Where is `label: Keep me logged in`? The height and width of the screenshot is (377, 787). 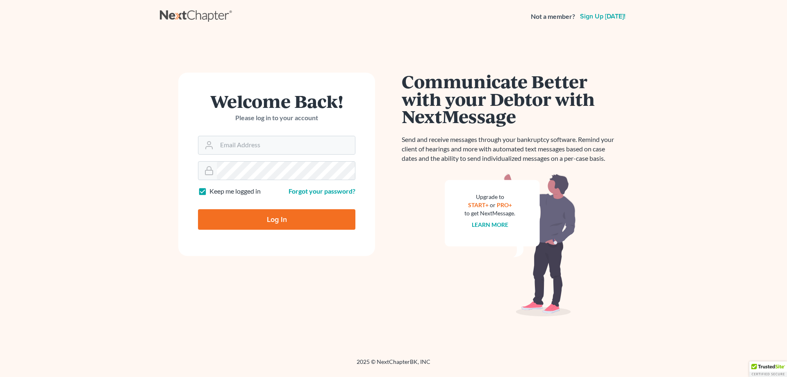
label: Keep me logged in is located at coordinates (235, 191).